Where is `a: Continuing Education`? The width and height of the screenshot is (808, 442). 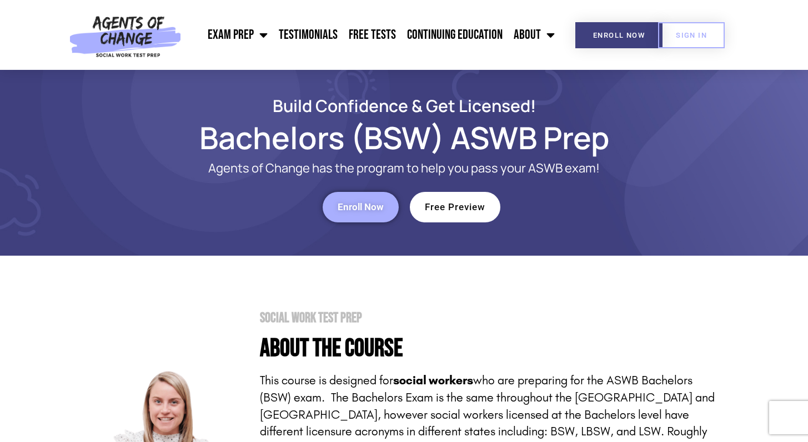 a: Continuing Education is located at coordinates (455, 35).